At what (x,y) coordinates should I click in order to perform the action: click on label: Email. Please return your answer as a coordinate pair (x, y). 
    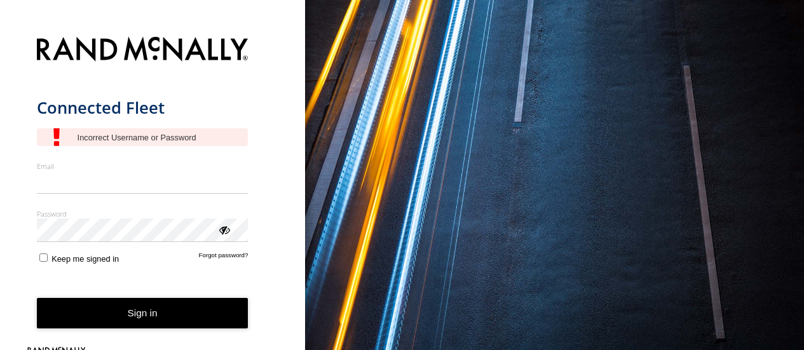
    Looking at the image, I should click on (142, 166).